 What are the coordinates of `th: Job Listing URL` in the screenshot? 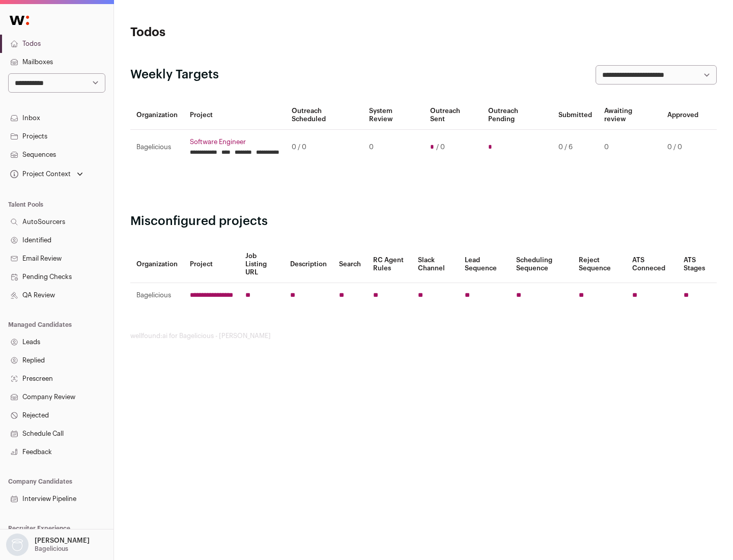 It's located at (262, 265).